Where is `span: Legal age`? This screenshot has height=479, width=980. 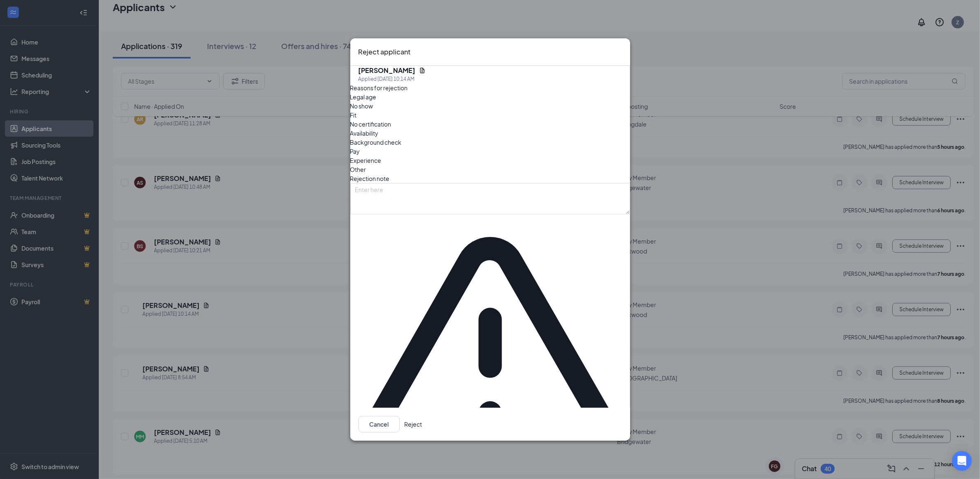
span: Legal age is located at coordinates (364, 97).